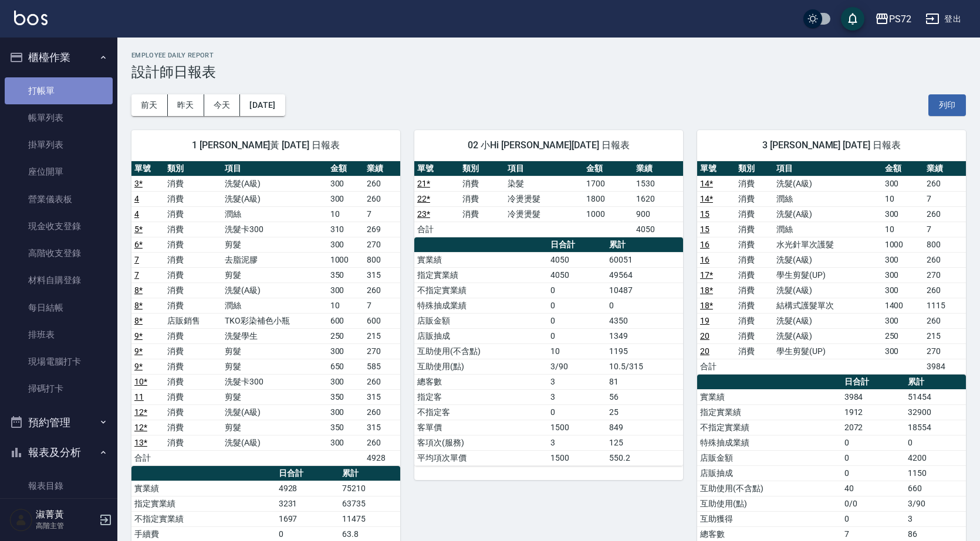 The image size is (980, 541). I want to click on a: 16, so click(705, 245).